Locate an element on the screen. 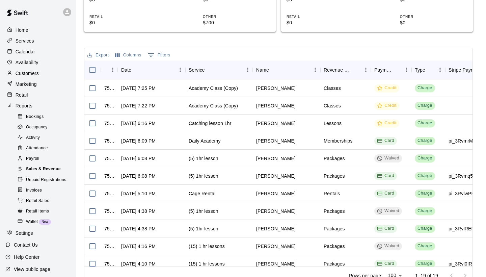  div: Payment Method is located at coordinates (391, 70).